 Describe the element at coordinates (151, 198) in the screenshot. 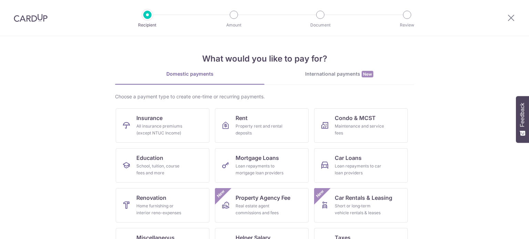

I see `span: Renovation` at that location.